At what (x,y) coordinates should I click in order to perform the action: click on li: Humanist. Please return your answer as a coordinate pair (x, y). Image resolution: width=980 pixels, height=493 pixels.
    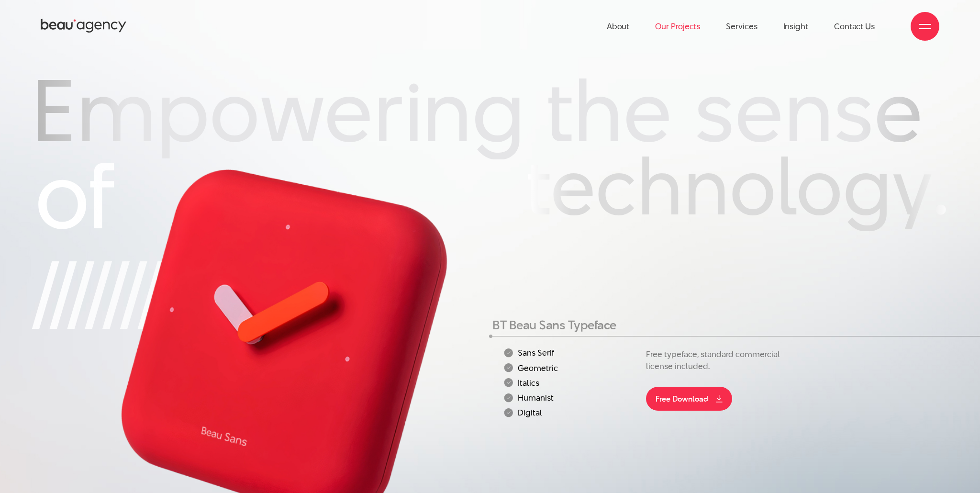
    Looking at the image, I should click on (572, 397).